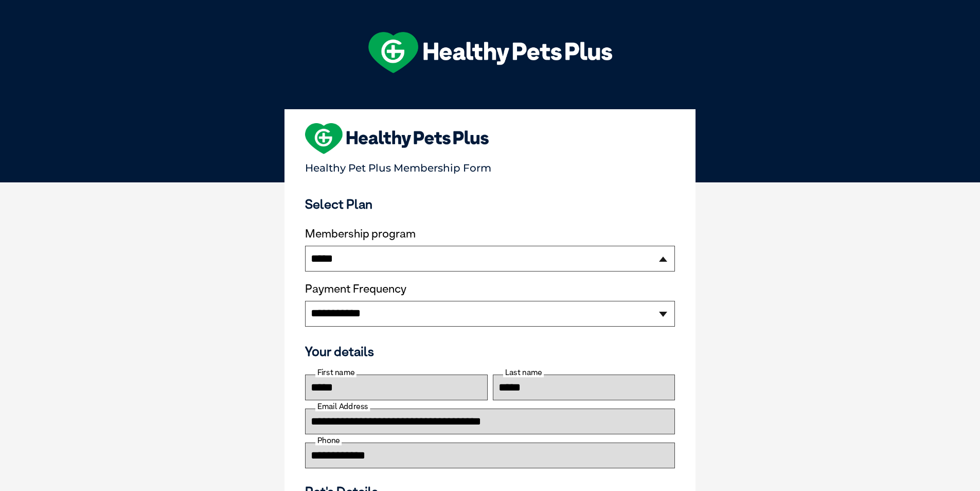 This screenshot has width=980, height=491. What do you see at coordinates (328, 440) in the screenshot?
I see `label: Phone` at bounding box center [328, 440].